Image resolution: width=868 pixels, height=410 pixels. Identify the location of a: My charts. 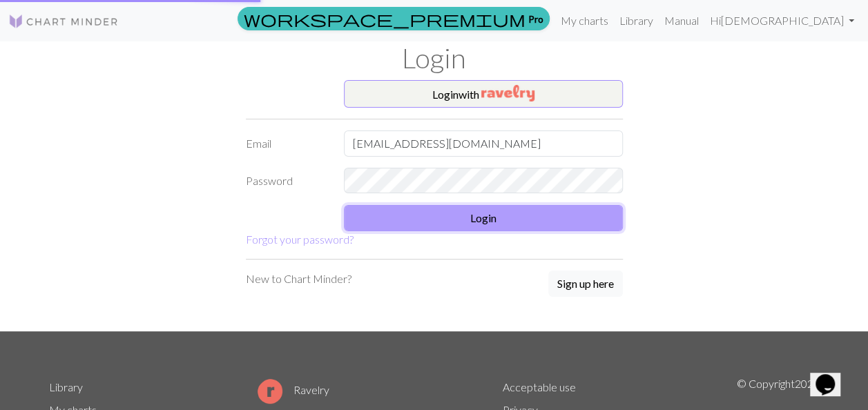
(584, 20).